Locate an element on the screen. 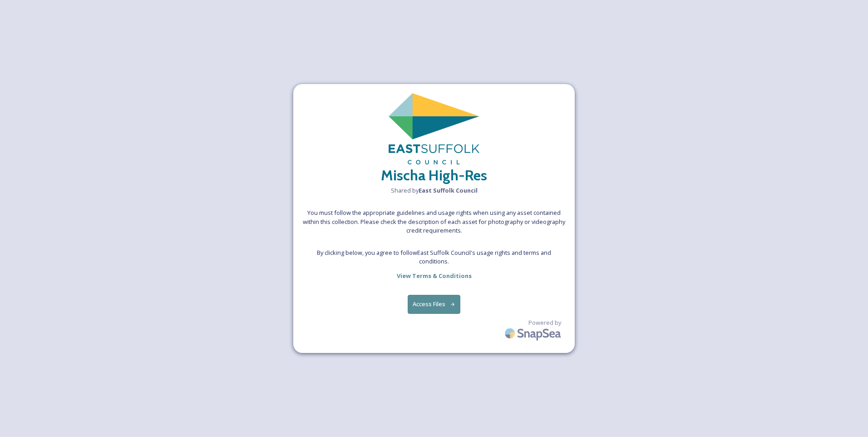 This screenshot has width=868, height=437. span: You must follow the appropriate guidelines and usage rights when using any asset contained within... is located at coordinates (434, 222).